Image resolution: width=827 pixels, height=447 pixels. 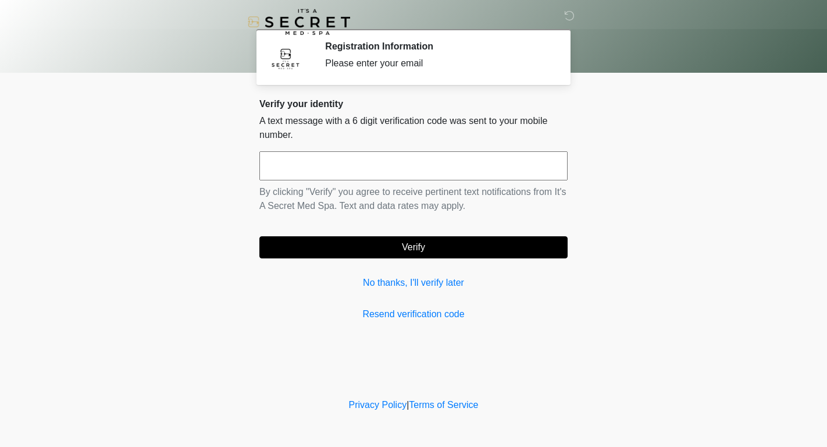 What do you see at coordinates (414, 314) in the screenshot?
I see `a: Resend verification code` at bounding box center [414, 314].